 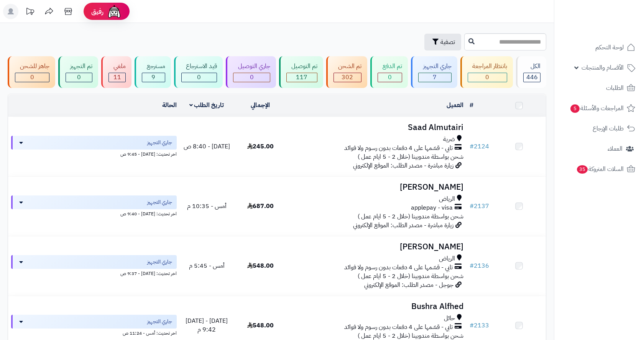 What do you see at coordinates (116, 72) in the screenshot?
I see `a: ملغي 11` at bounding box center [116, 72].